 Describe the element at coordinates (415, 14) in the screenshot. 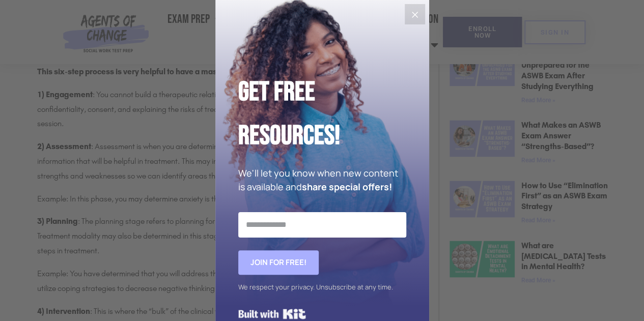

I see `button: Close` at that location.